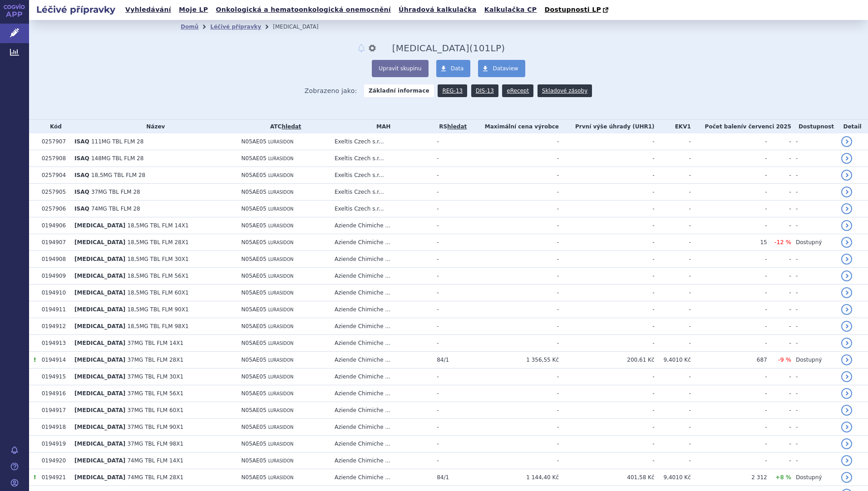 This screenshot has width=868, height=491. What do you see at coordinates (283, 127) in the screenshot?
I see `th: ATC` at bounding box center [283, 127].